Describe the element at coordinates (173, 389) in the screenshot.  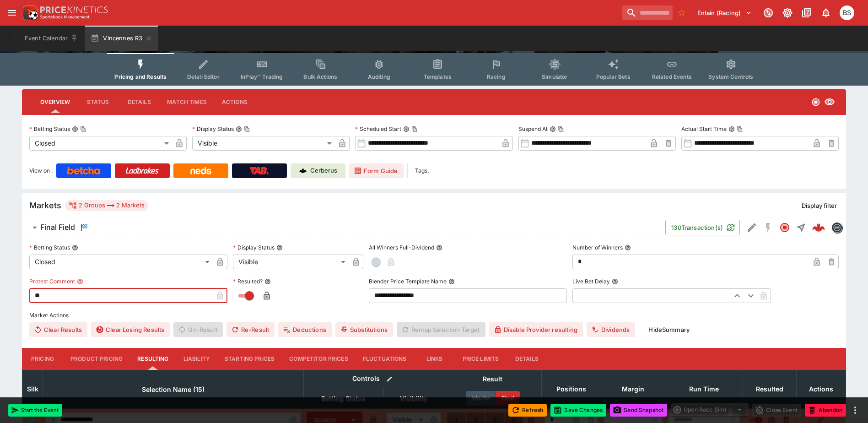
I see `span: Selection Name (15)` at that location.